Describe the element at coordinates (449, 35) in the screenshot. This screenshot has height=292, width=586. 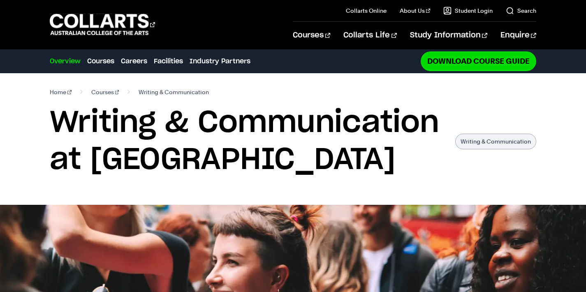
I see `a: Study Information` at that location.